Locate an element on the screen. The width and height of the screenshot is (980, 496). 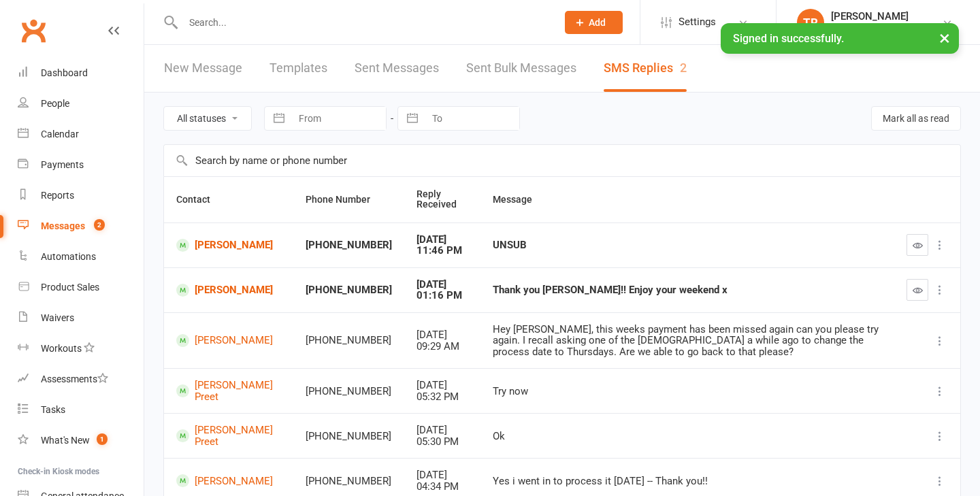
th: Contact is located at coordinates (229, 199).